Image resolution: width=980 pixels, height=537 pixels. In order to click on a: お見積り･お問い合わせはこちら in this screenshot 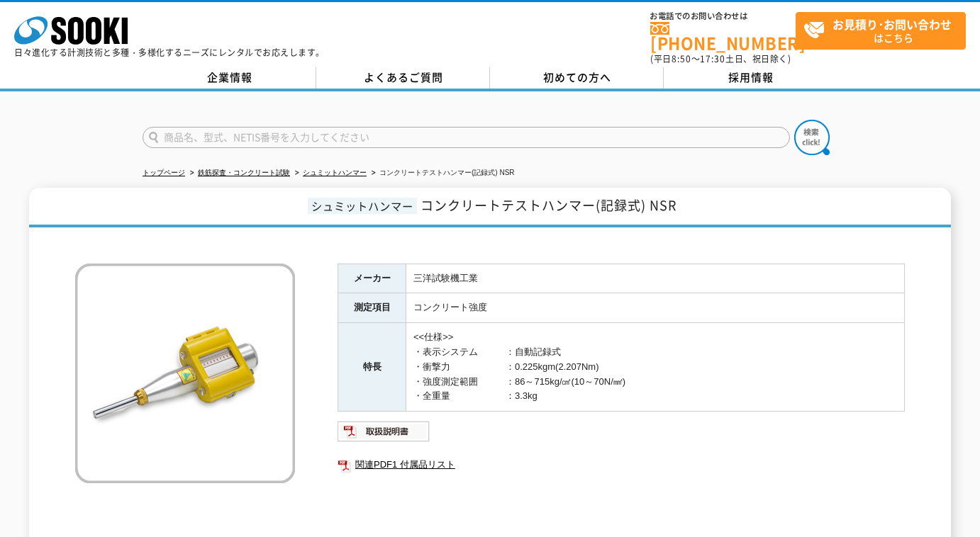, I will do `click(881, 31)`.